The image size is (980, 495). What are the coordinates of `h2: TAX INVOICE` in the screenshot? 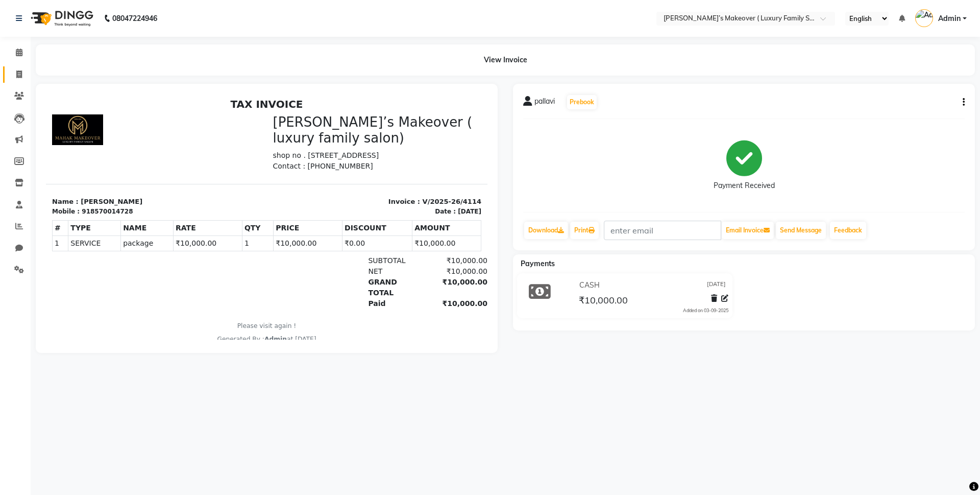 It's located at (220, 10).